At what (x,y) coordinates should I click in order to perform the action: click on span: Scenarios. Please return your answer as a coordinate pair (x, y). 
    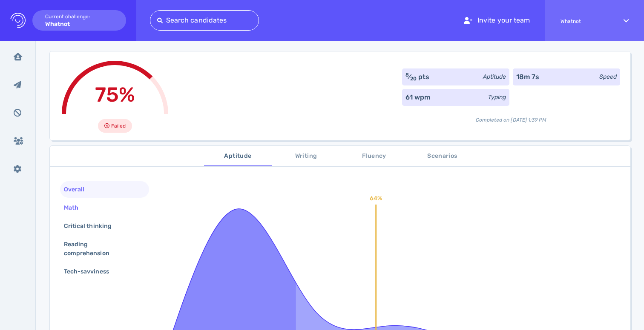
    Looking at the image, I should click on (443, 156).